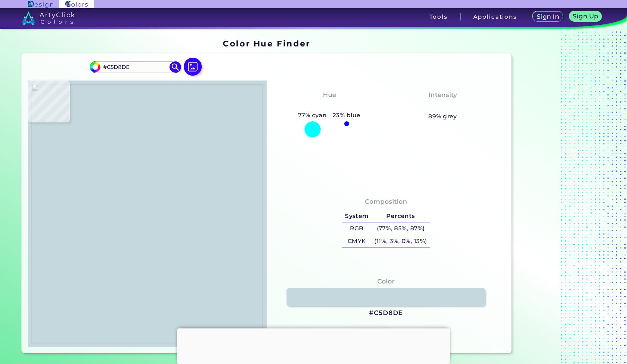 Image resolution: width=627 pixels, height=364 pixels. I want to click on a: Sign Up, so click(585, 16).